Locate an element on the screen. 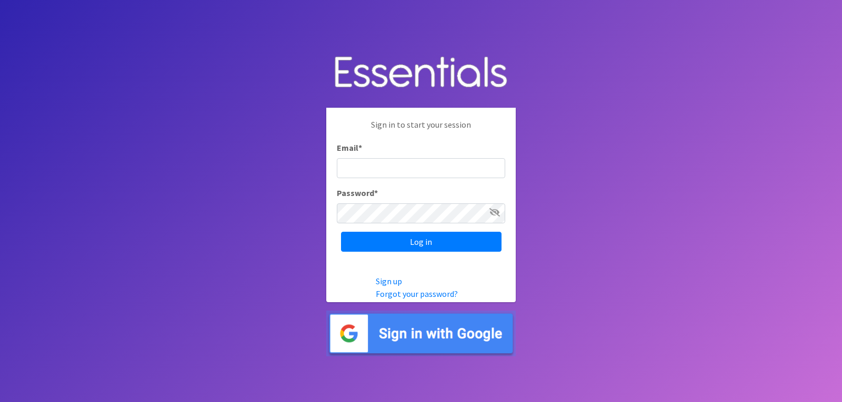 The image size is (842, 402). label: Email is located at coordinates (349, 148).